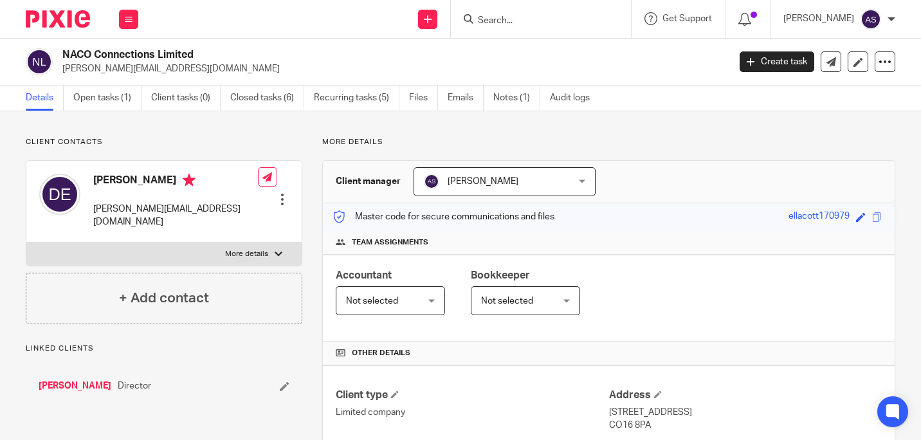 This screenshot has width=921, height=440. What do you see at coordinates (58, 19) in the screenshot?
I see `img: Pixie` at bounding box center [58, 19].